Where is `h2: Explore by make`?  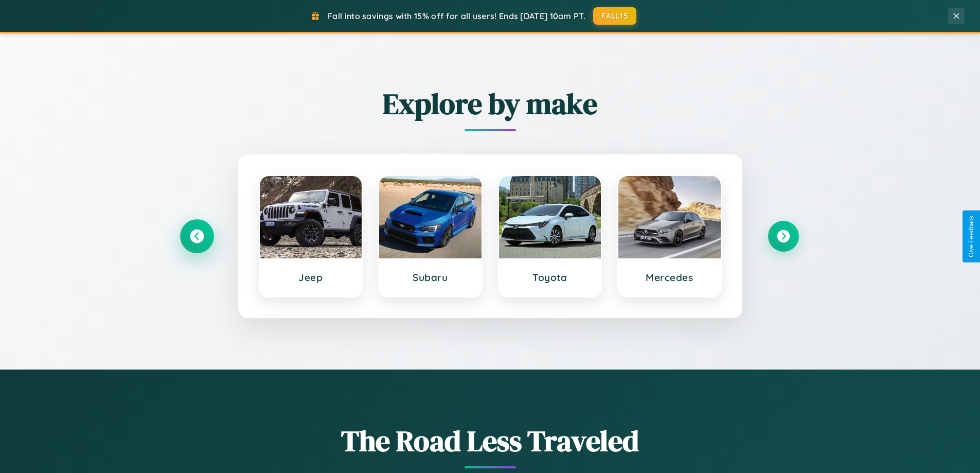
h2: Explore by make is located at coordinates (490, 104).